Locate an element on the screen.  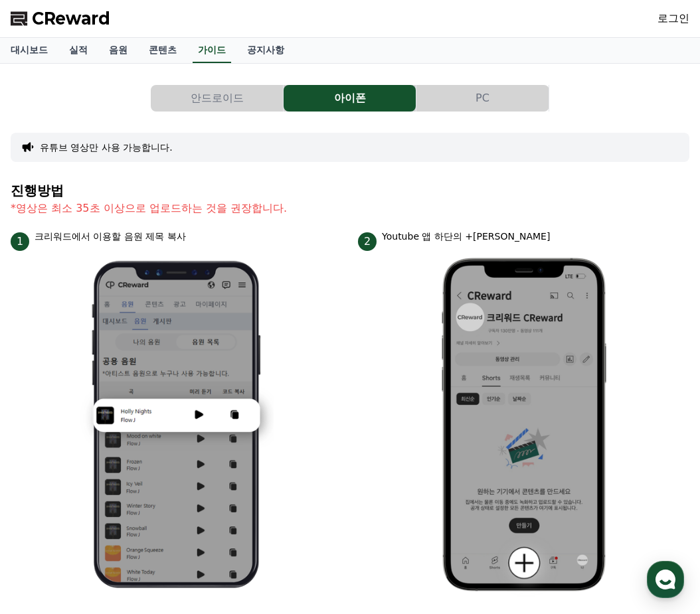
p: *영상은 최소 35초 이상으로 업로드하는 것을 권장합니다. is located at coordinates (350, 208).